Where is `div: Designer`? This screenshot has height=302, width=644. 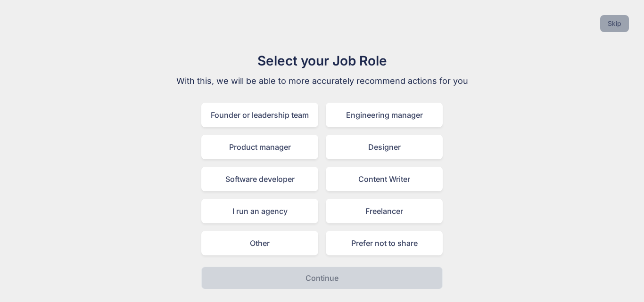 div: Designer is located at coordinates (384, 147).